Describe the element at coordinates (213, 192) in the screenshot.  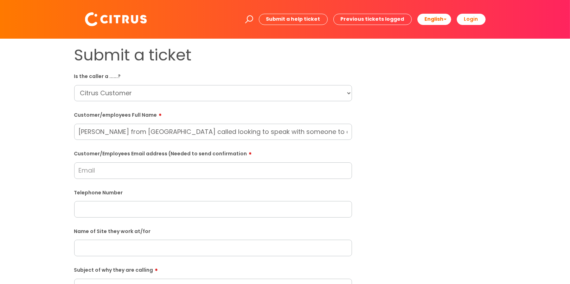
I see `label: Telephone Number` at that location.